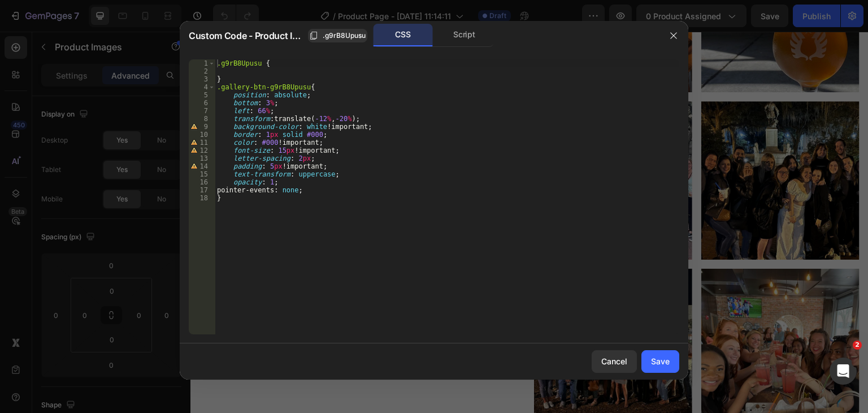 Image resolution: width=868 pixels, height=413 pixels. What do you see at coordinates (614, 361) in the screenshot?
I see `div: Cancel` at bounding box center [614, 361].